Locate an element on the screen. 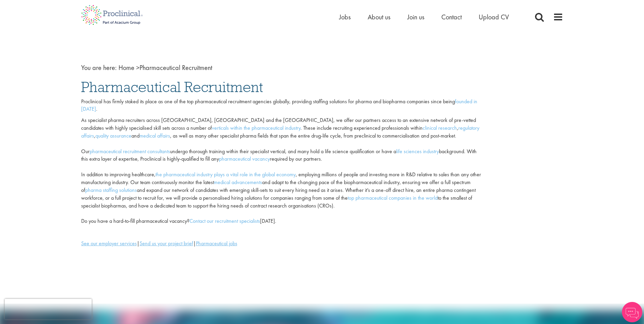  a: pharma staffing solutions is located at coordinates (111, 190).